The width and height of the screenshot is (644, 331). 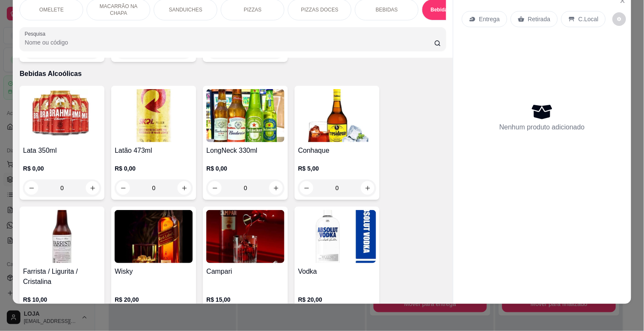 I want to click on h4: Vodka, so click(x=337, y=272).